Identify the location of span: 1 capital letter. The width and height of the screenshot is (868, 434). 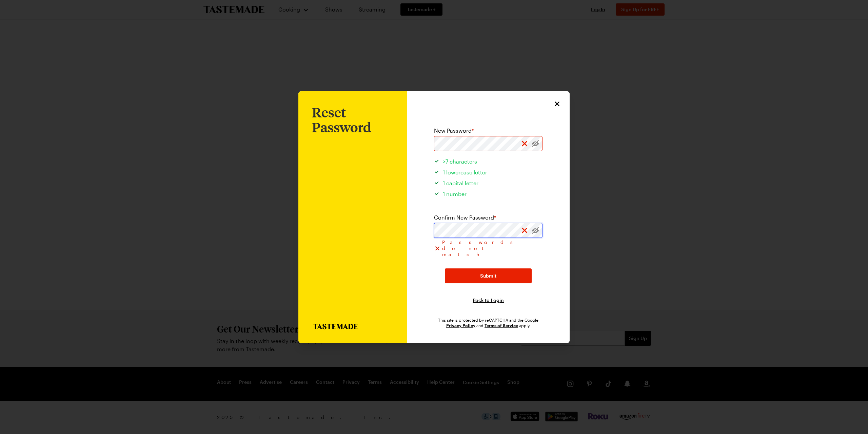
(461, 183).